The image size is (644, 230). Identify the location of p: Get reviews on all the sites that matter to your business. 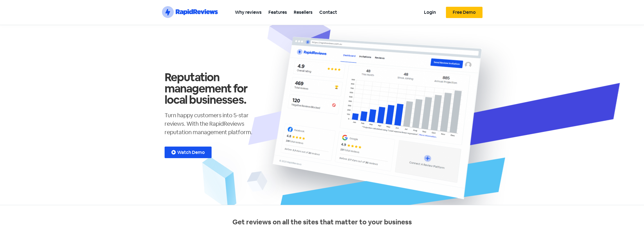
(322, 222).